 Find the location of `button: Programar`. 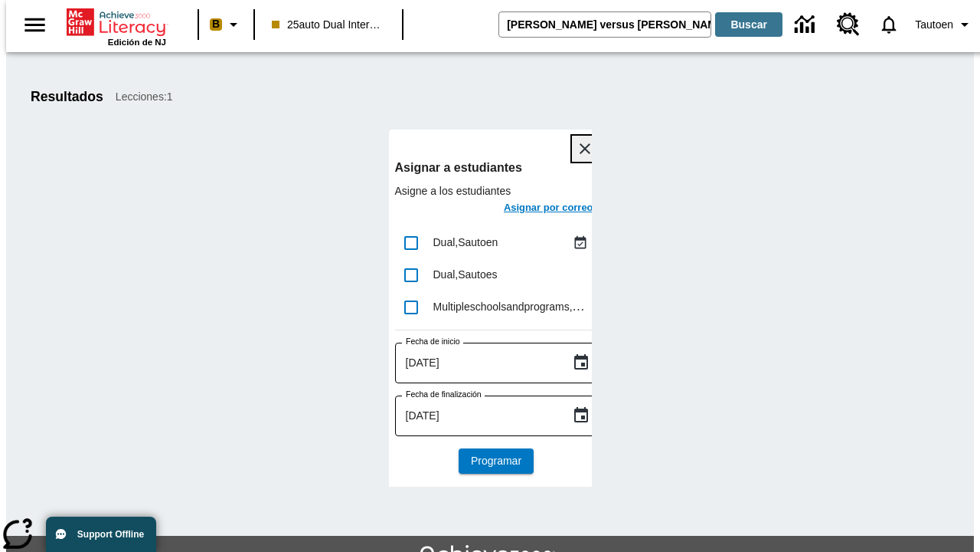

button: Programar is located at coordinates (496, 460).